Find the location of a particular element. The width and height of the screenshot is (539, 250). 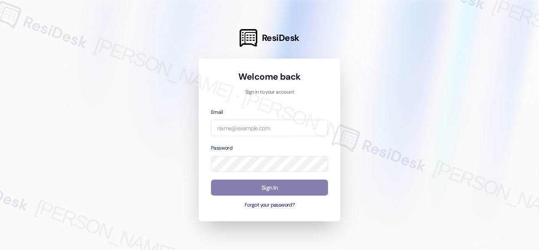

label: Email is located at coordinates (217, 112).